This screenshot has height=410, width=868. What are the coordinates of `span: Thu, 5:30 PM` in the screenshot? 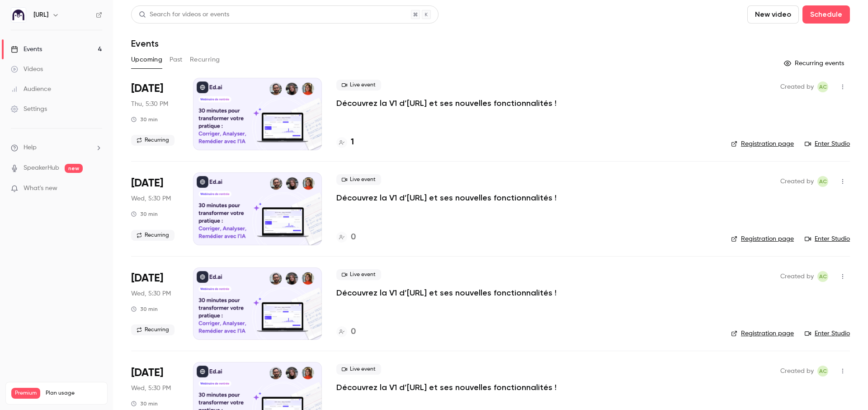 It's located at (150, 104).